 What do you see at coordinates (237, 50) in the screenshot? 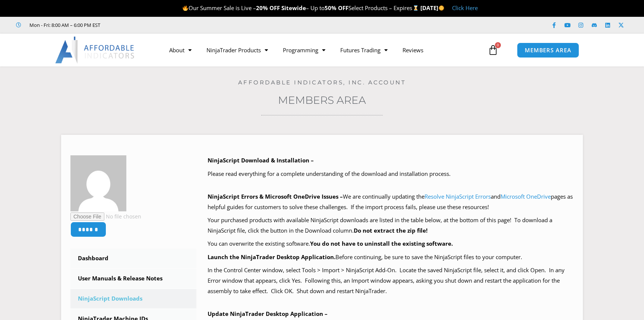
I see `a: NinjaTrader Products` at bounding box center [237, 50].